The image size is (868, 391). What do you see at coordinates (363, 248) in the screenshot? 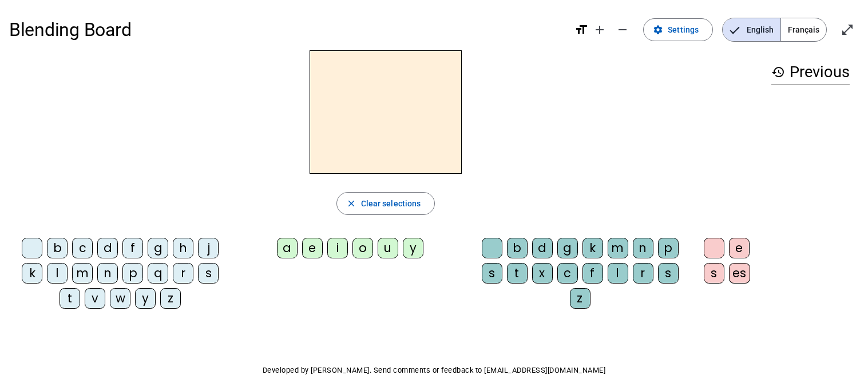
I see `div: o` at bounding box center [363, 248].